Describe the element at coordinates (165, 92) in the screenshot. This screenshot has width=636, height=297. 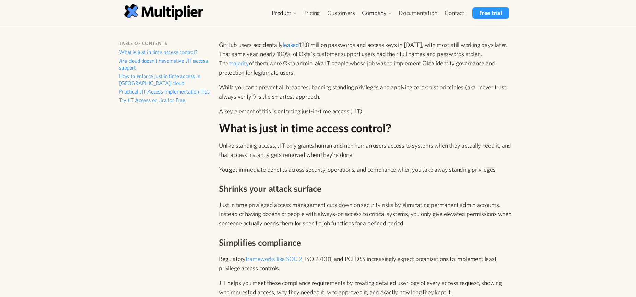
I see `a: Practical JIT Access Implementation Tips` at that location.